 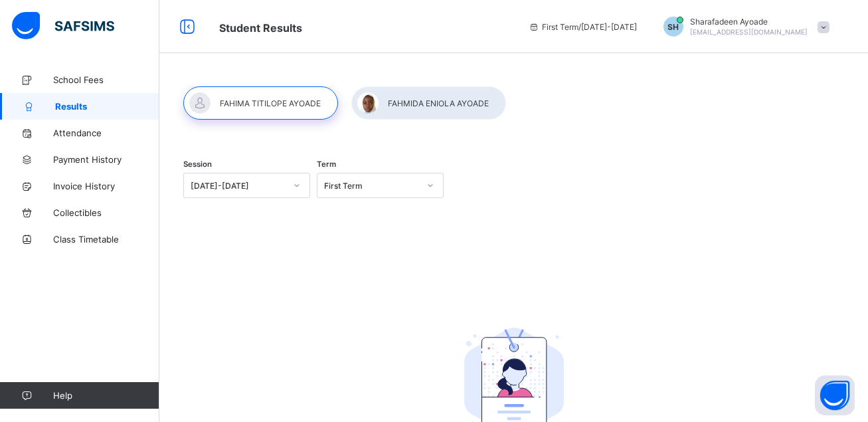 What do you see at coordinates (371, 186) in the screenshot?
I see `div: First Term` at bounding box center [371, 186].